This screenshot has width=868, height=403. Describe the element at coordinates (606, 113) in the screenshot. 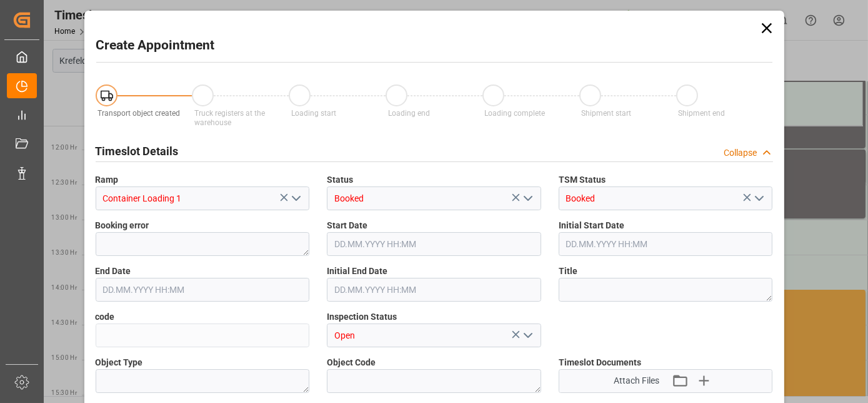

I see `span: Shipment start` at that location.